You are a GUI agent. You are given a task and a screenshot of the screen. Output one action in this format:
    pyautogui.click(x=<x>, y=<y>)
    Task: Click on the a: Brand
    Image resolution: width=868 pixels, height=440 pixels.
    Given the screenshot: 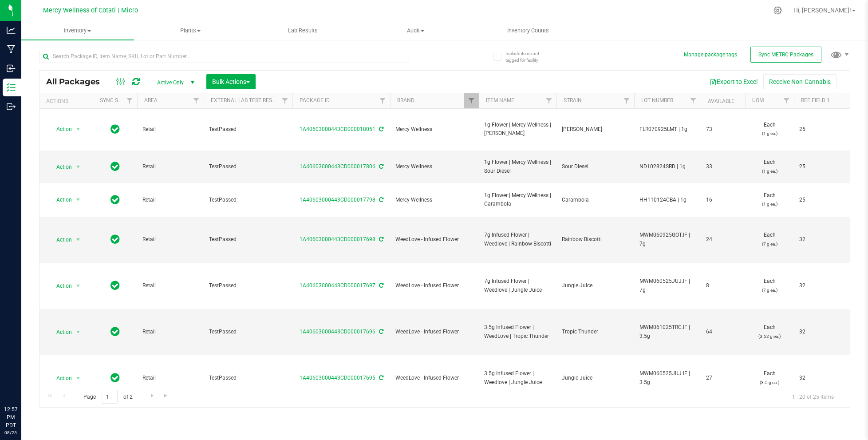 What is the action you would take?
    pyautogui.click(x=406, y=100)
    